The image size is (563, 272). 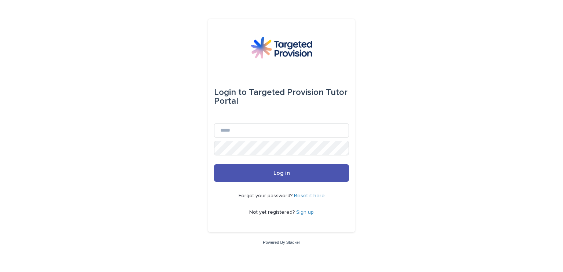 I want to click on a: Powered By Stacker, so click(x=281, y=242).